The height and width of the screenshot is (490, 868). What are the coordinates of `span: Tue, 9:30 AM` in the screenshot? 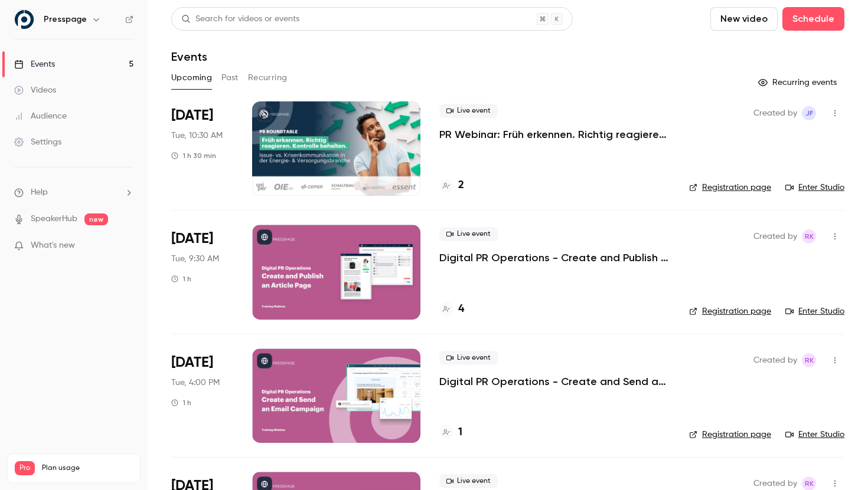 It's located at (195, 259).